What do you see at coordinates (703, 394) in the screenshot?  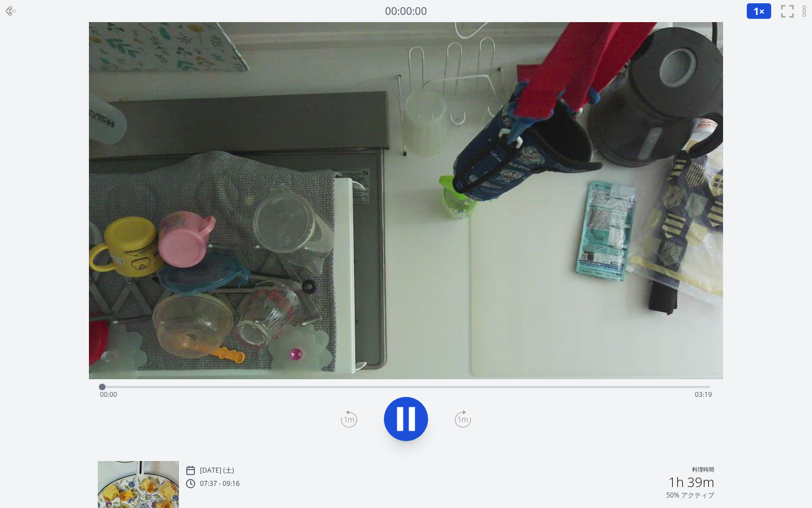 I see `span: 03:19` at bounding box center [703, 394].